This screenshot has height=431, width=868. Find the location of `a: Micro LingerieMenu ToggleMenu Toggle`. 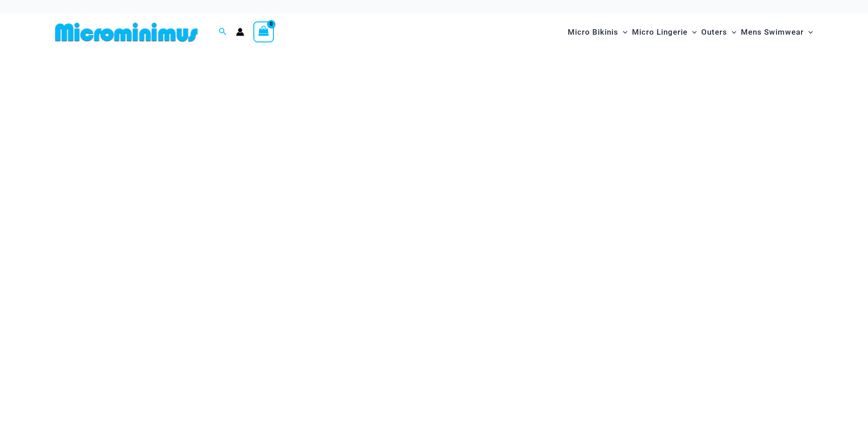

a: Micro LingerieMenu ToggleMenu Toggle is located at coordinates (664, 32).